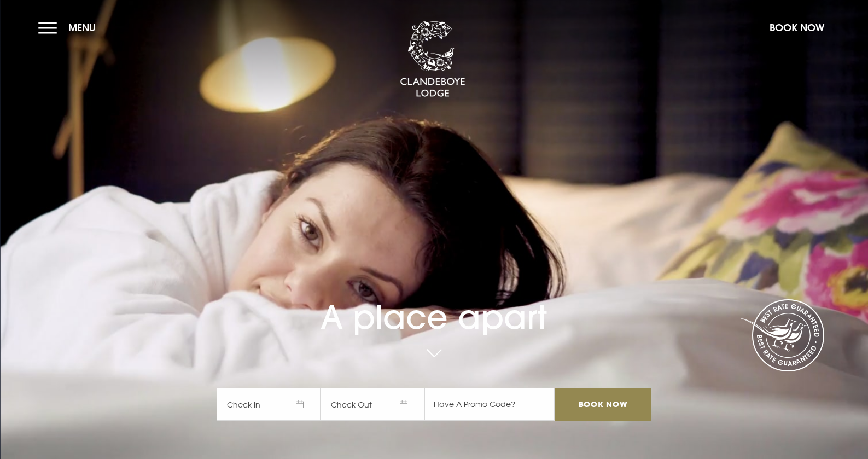 The width and height of the screenshot is (868, 459). Describe the element at coordinates (603, 404) in the screenshot. I see `input: Book Now` at that location.